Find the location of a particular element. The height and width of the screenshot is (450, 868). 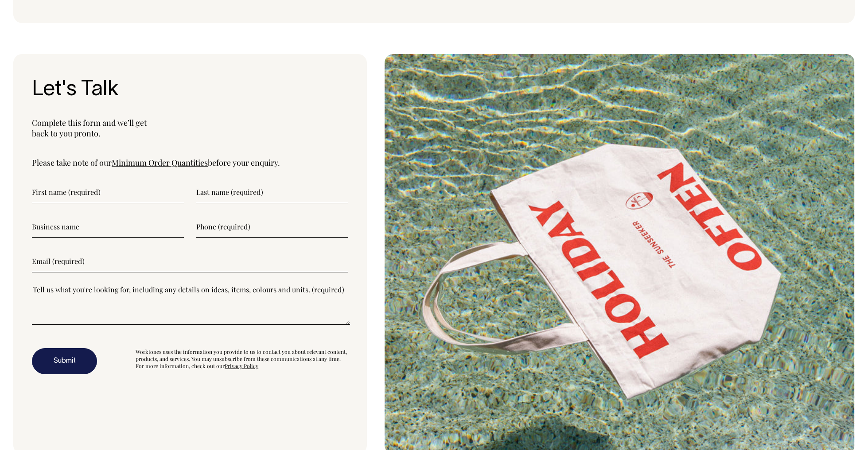

a: Minimum Order Quantities is located at coordinates (159, 162).